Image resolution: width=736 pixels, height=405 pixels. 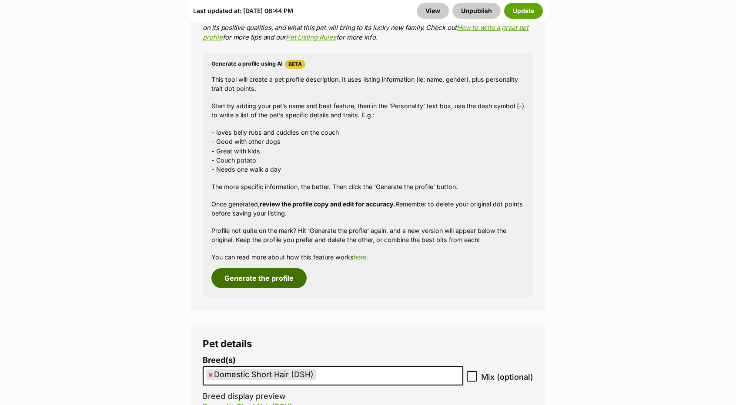 What do you see at coordinates (368, 84) in the screenshot?
I see `p: This tool will create a pet profile description. It uses listing information (ie; name, gender), ...` at bounding box center [368, 84].